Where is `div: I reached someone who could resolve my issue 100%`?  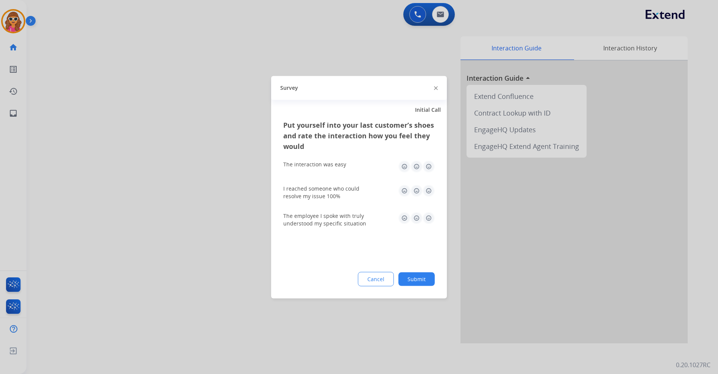
div: I reached someone who could resolve my issue 100% is located at coordinates (329, 192).